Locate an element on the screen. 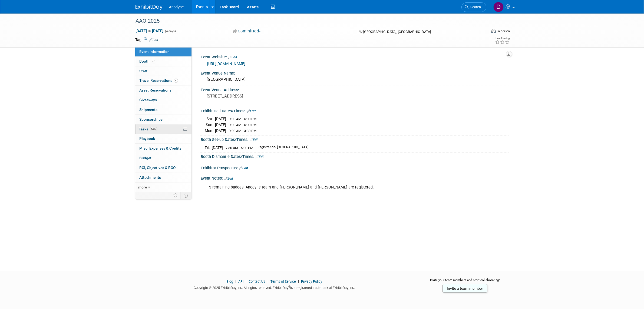  a: Tasks53% is located at coordinates (163, 129).